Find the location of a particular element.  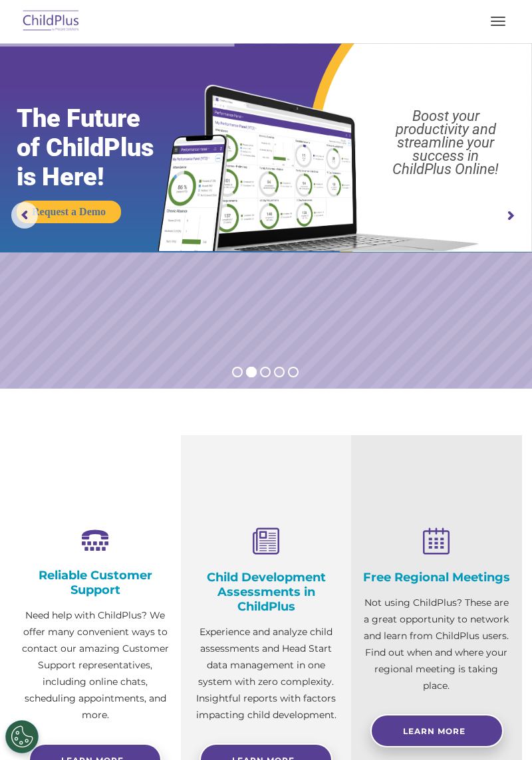

img: ChildPlus by Procare Solutions is located at coordinates (51, 21).